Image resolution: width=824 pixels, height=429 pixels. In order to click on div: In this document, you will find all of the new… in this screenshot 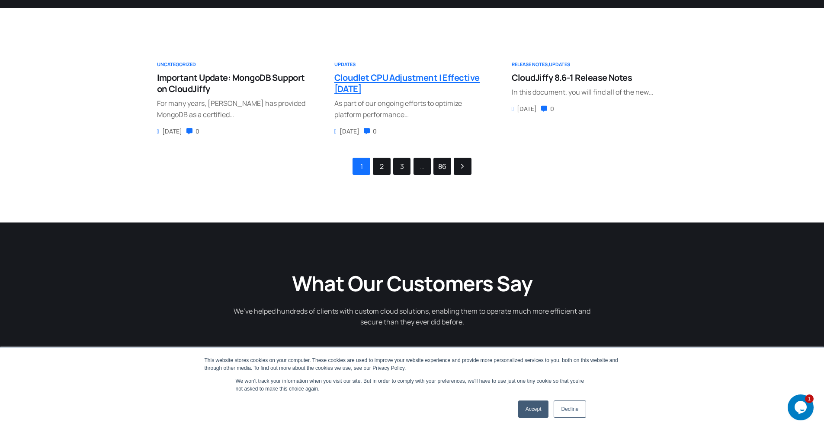, I will do `click(582, 93)`.